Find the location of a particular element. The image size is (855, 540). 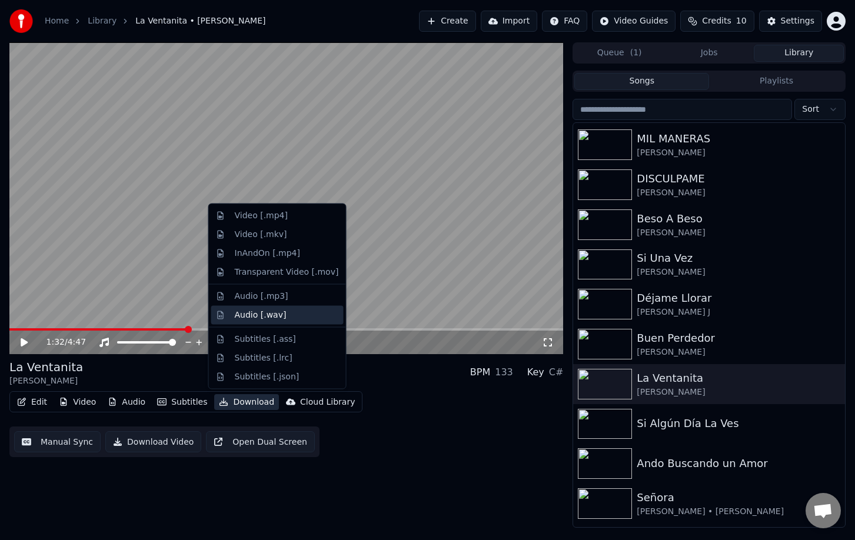

span: 10 is located at coordinates (741, 21).